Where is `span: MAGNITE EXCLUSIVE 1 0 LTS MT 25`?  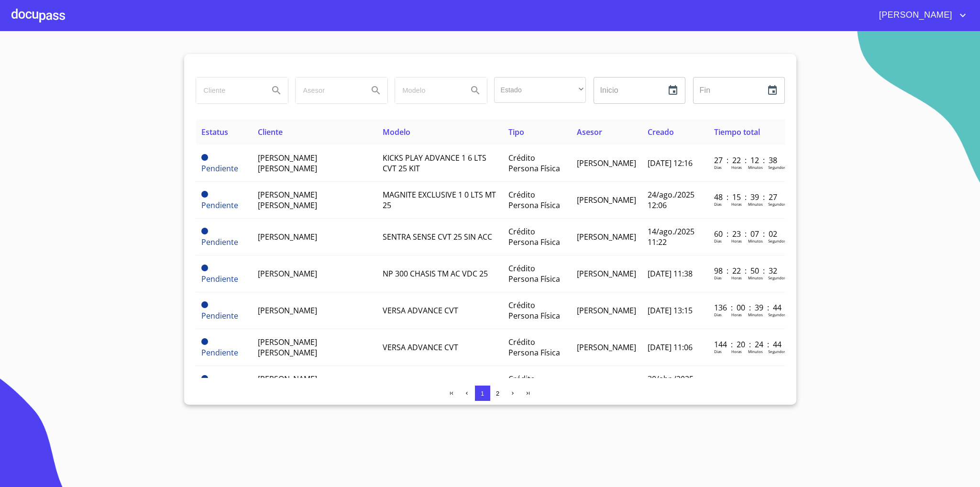 span: MAGNITE EXCLUSIVE 1 0 LTS MT 25 is located at coordinates (439, 200).